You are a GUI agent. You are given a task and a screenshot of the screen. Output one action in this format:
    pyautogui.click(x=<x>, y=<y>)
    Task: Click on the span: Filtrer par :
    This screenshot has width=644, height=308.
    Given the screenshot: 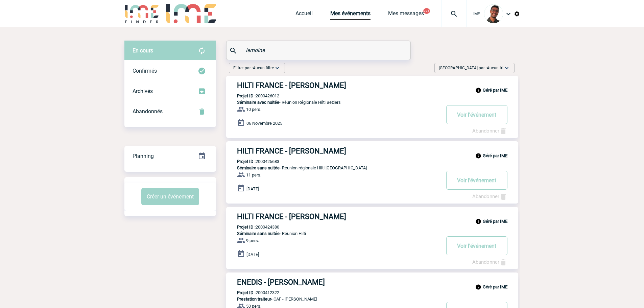 What is the action you would take?
    pyautogui.click(x=254, y=68)
    